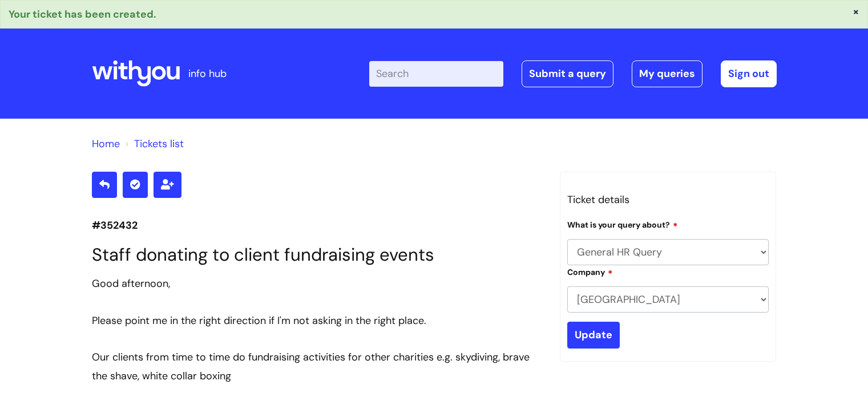 The height and width of the screenshot is (401, 868). What do you see at coordinates (667, 74) in the screenshot?
I see `a: My queries` at bounding box center [667, 74].